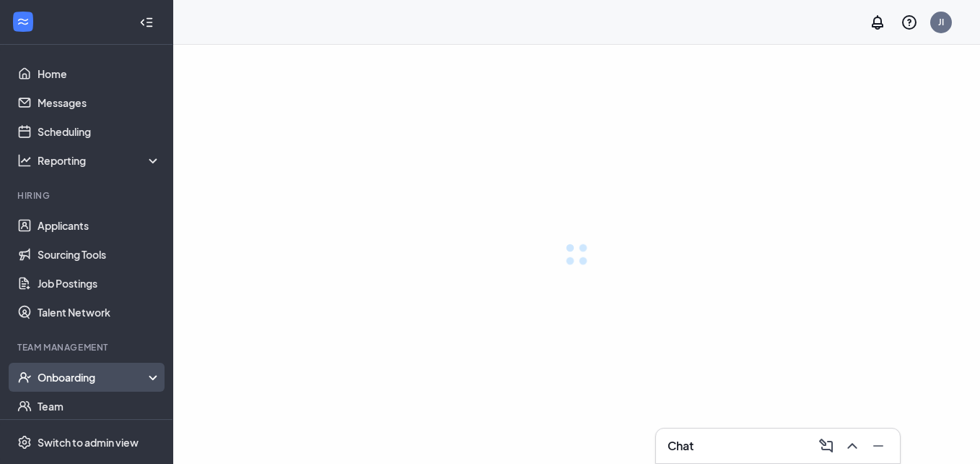  Describe the element at coordinates (878, 22) in the screenshot. I see `svg: Notifications` at that location.